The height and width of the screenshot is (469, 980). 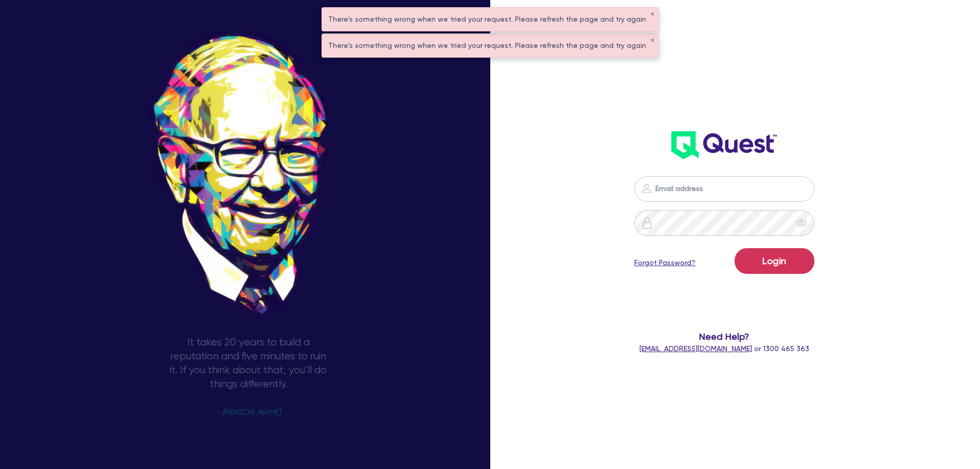 I want to click on a: Forgot Password?, so click(x=665, y=262).